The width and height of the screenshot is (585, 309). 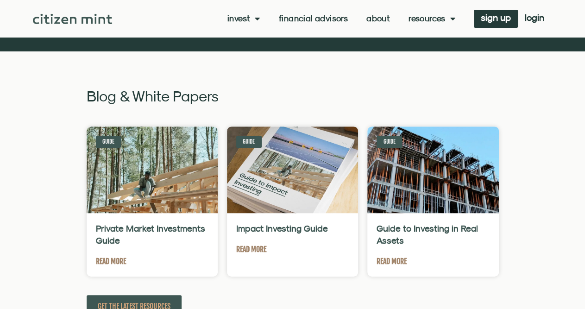 What do you see at coordinates (535, 19) in the screenshot?
I see `a: login` at bounding box center [535, 19].